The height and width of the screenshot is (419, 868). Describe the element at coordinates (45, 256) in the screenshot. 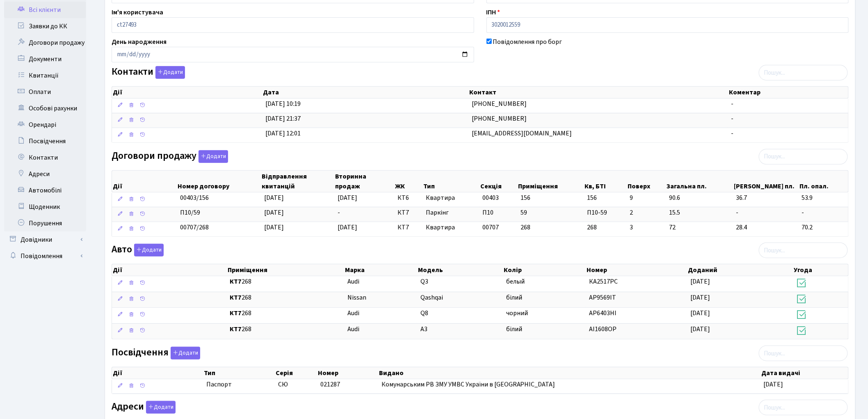

I see `a: Повідомлення` at that location.